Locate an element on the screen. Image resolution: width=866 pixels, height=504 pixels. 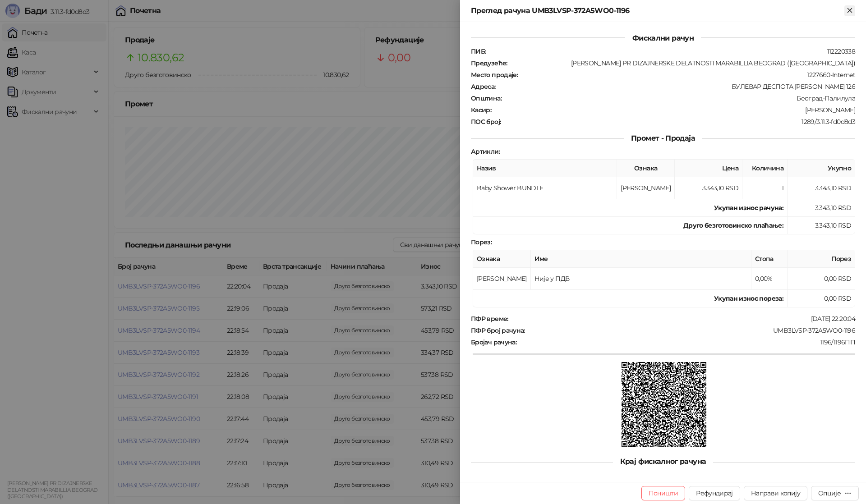
button: Поништи is located at coordinates (663, 493).